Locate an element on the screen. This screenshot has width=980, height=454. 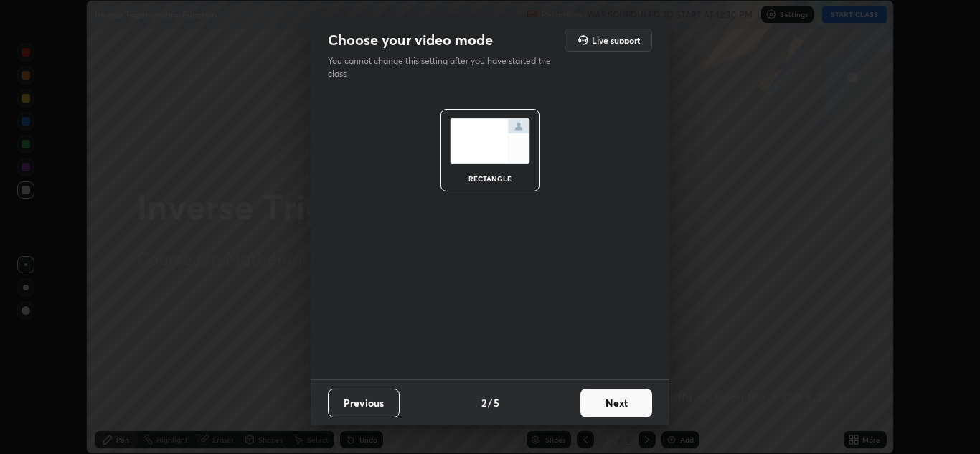
h4: 5 is located at coordinates (496, 402).